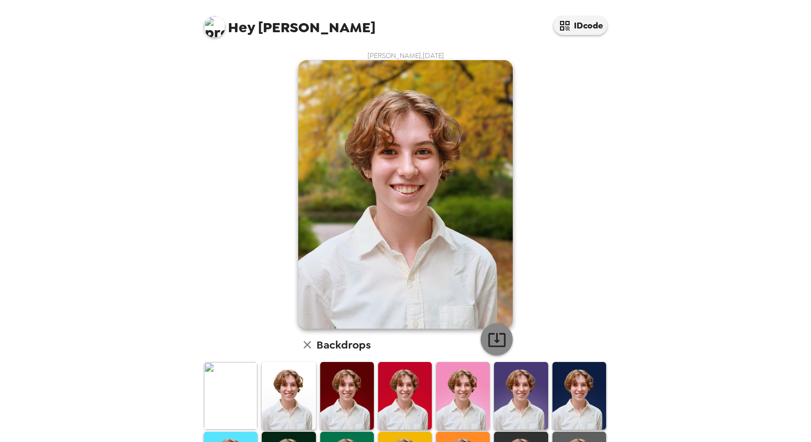 This screenshot has height=442, width=811. Describe the element at coordinates (231, 395) in the screenshot. I see `img: Original` at that location.